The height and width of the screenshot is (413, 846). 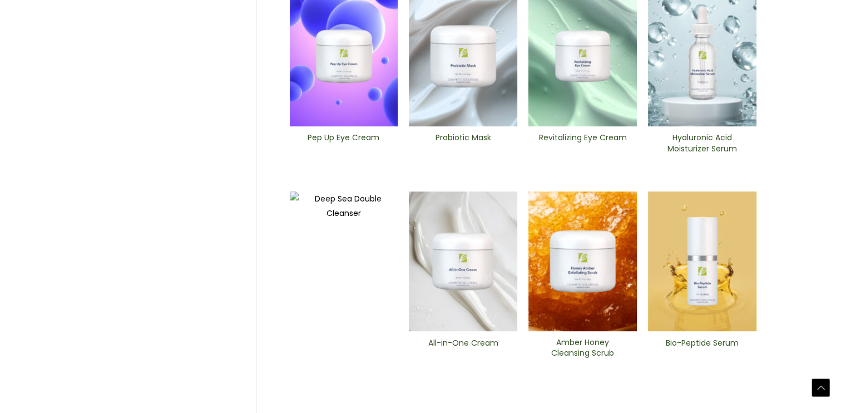 What do you see at coordinates (582, 349) in the screenshot?
I see `a: Amber Honey Cleansing Scrub` at bounding box center [582, 349].